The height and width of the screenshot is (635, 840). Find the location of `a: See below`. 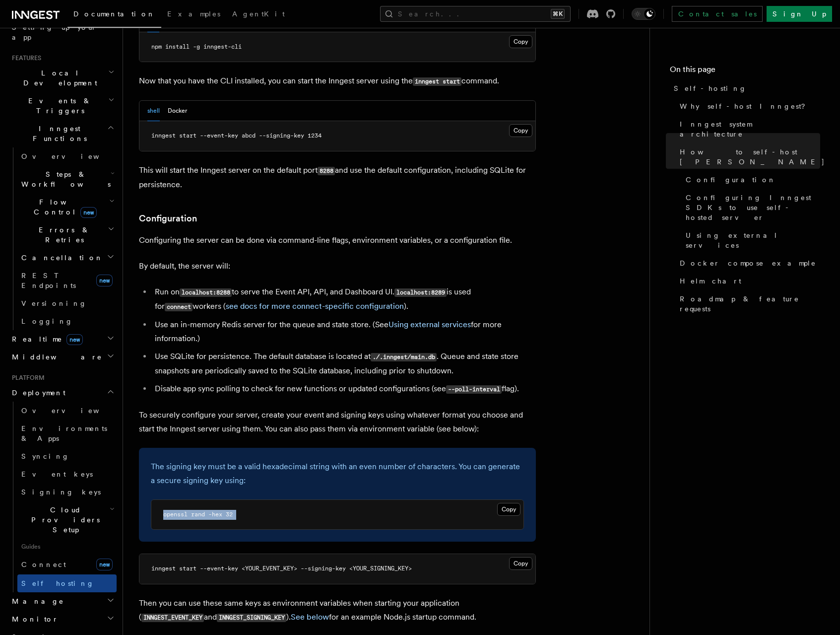

a: See below is located at coordinates (309, 616).